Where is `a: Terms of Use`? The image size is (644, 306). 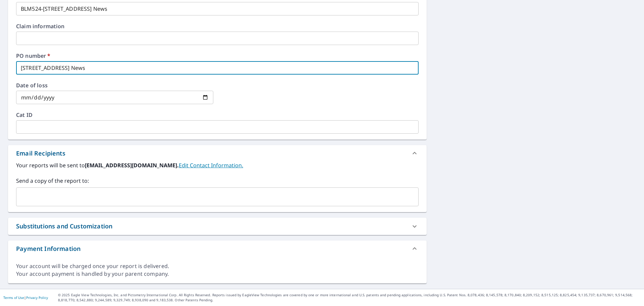
a: Terms of Use is located at coordinates (14, 297).